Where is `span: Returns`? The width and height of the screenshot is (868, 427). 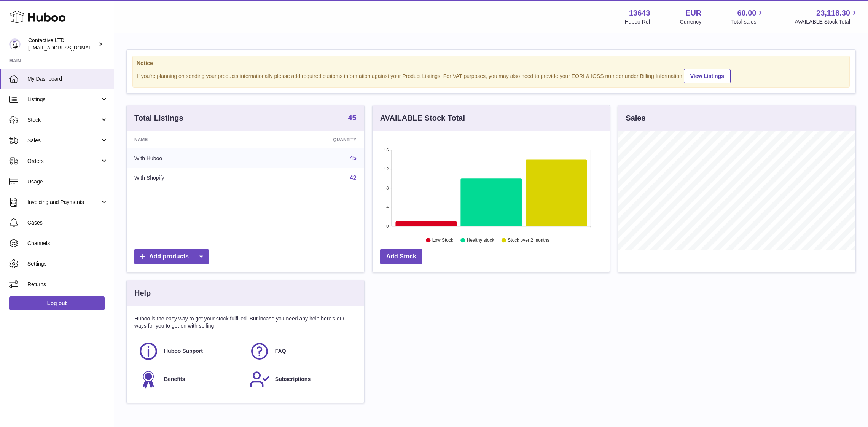 span: Returns is located at coordinates (68, 284).